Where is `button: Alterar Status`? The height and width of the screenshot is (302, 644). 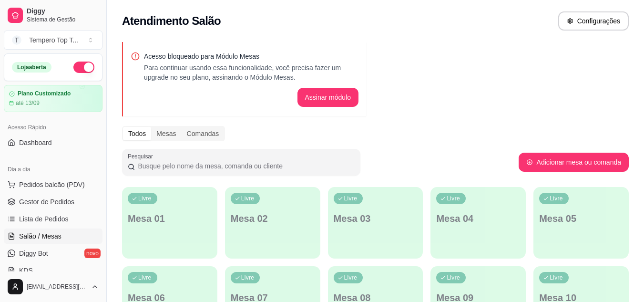
button: Alterar Status is located at coordinates (84, 67).